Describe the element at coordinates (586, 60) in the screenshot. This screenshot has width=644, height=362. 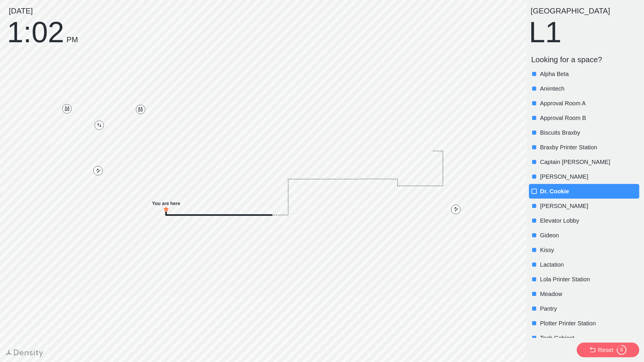
I see `p: Looking for a space?` at that location.